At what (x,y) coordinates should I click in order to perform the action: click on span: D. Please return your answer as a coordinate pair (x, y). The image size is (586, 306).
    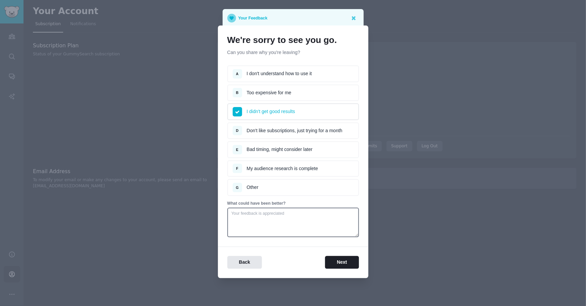
    Looking at the image, I should click on (238, 131).